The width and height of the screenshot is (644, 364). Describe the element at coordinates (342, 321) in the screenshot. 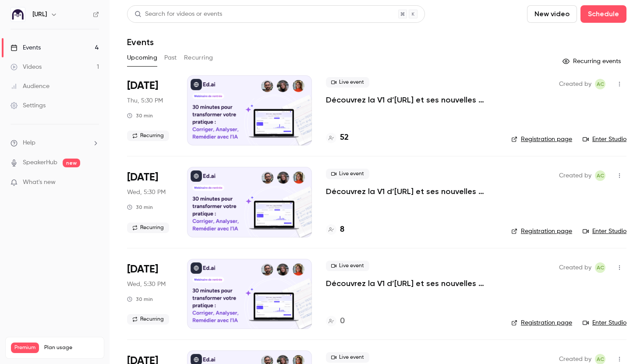

I see `h4: 0` at that location.